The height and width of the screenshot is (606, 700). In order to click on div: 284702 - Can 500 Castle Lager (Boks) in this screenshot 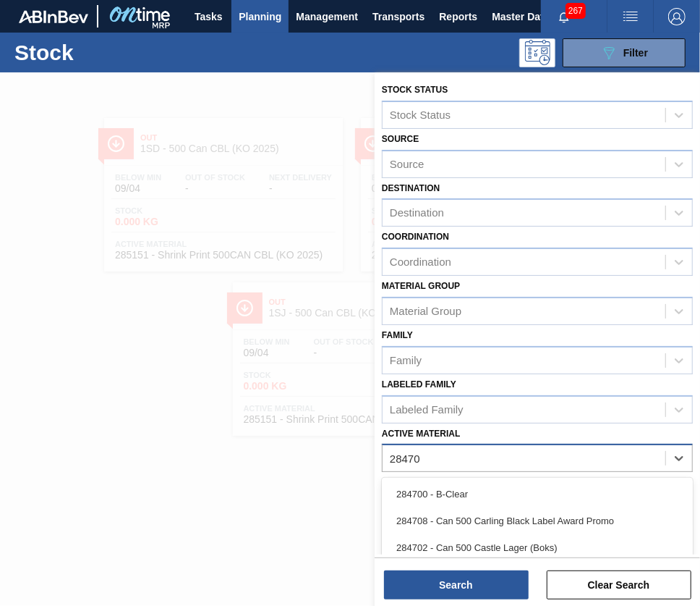, I will do `click(538, 547)`.